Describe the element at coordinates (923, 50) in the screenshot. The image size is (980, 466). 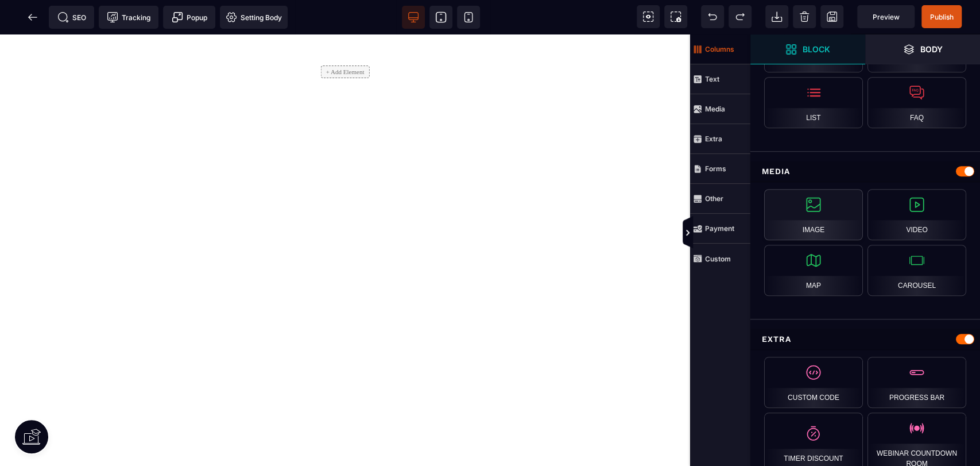
I see `span: Open Layers` at that location.